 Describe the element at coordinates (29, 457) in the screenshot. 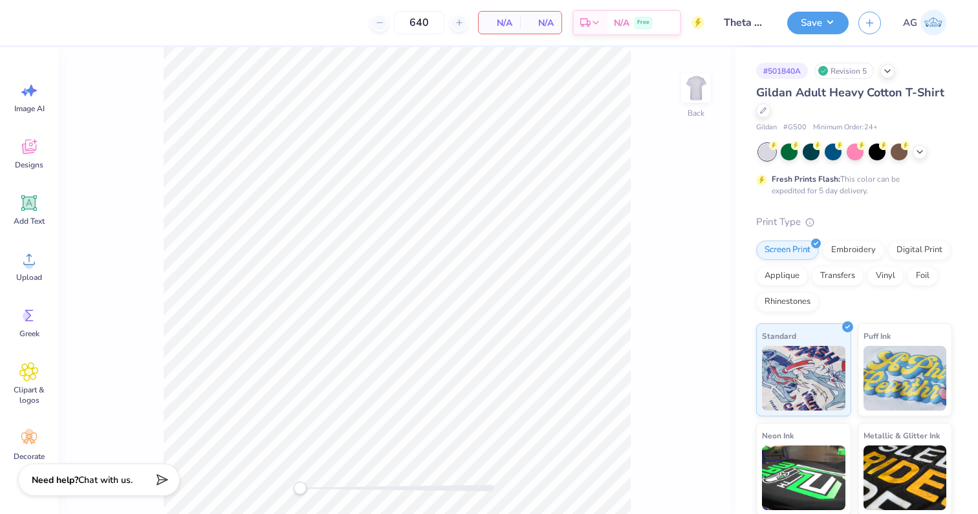

I see `span: Decorate` at that location.